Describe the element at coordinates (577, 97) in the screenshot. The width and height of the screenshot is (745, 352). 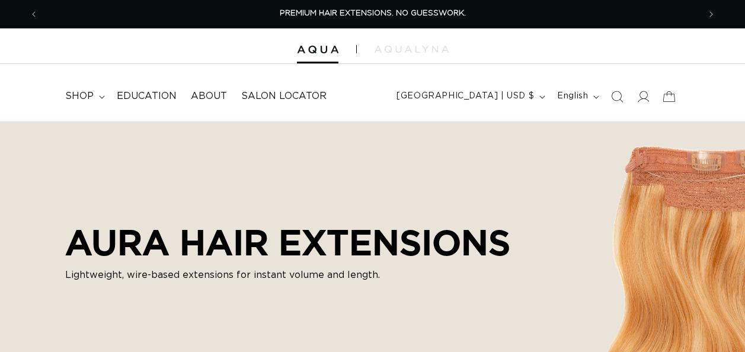
I see `button: English` at that location.